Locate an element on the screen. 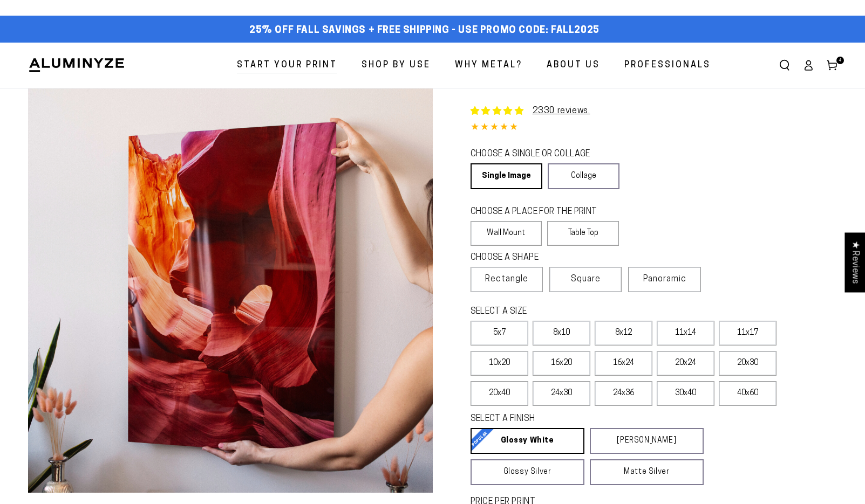 The height and width of the screenshot is (504, 865). label: Wall Mount is located at coordinates (506, 234).